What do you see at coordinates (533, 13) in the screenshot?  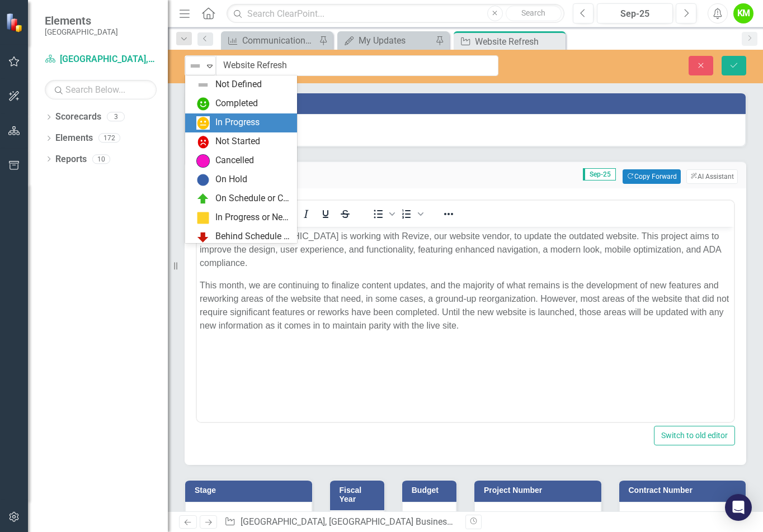 I see `button: Search` at bounding box center [533, 13].